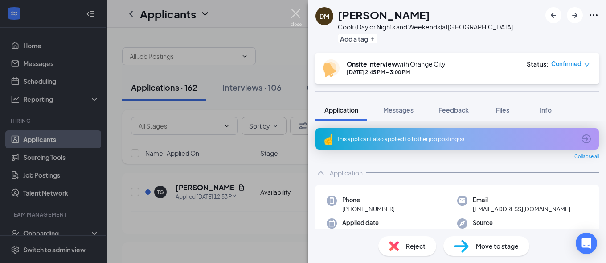  I want to click on span: Messages, so click(399, 110).